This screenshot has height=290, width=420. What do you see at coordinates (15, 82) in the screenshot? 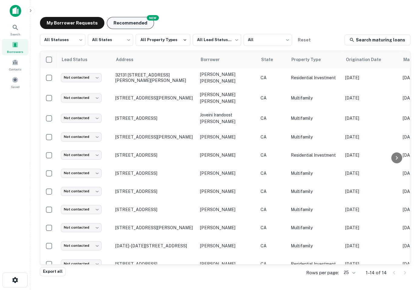
I see `div: Saved` at bounding box center [15, 82].